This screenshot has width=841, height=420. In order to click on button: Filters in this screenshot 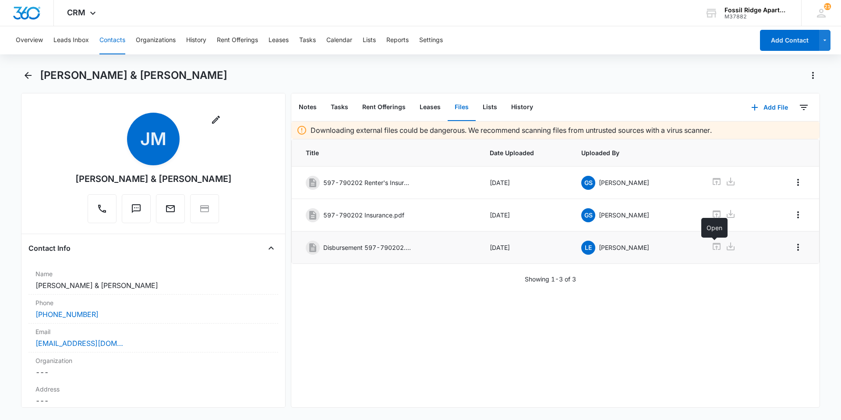, I will do `click(804, 107)`.